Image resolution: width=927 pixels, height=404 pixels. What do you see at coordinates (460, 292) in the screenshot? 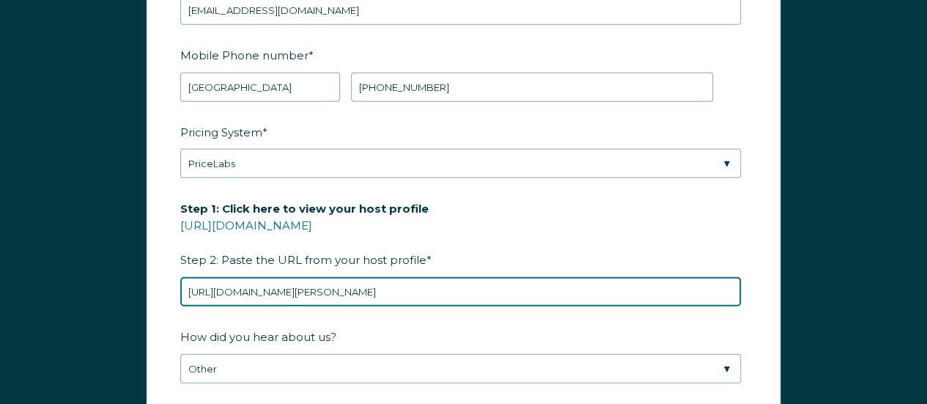
I see `input: airbnb.com/users/show/12345` at bounding box center [460, 292].